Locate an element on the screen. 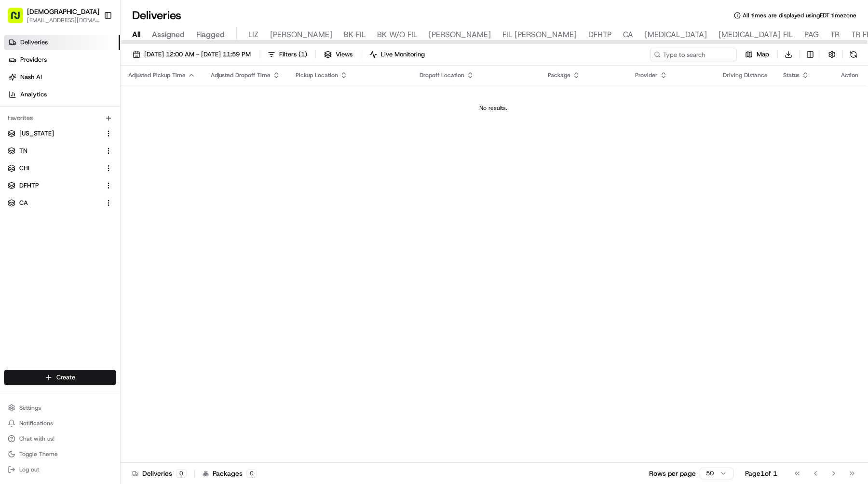 The width and height of the screenshot is (868, 484). button: Live Monitoring is located at coordinates (397, 54).